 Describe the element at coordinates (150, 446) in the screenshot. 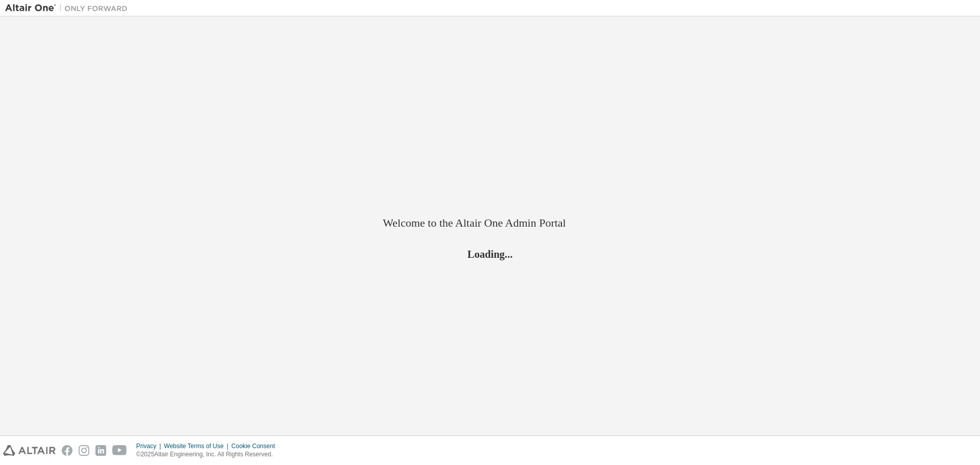

I see `div: Privacy` at that location.